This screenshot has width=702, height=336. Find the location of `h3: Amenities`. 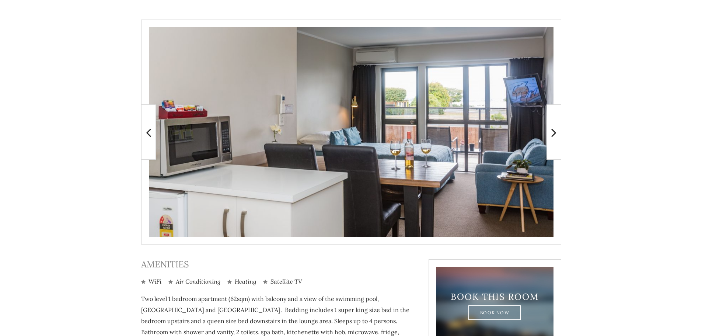

h3: Amenities is located at coordinates (279, 264).